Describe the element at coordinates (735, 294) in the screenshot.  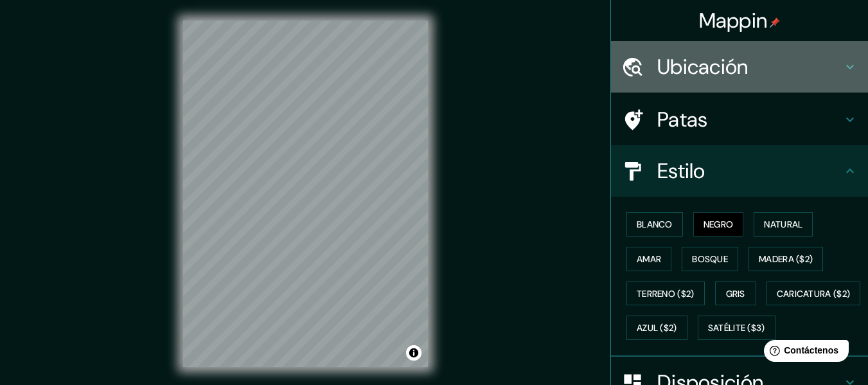
I see `font: Gris` at that location.